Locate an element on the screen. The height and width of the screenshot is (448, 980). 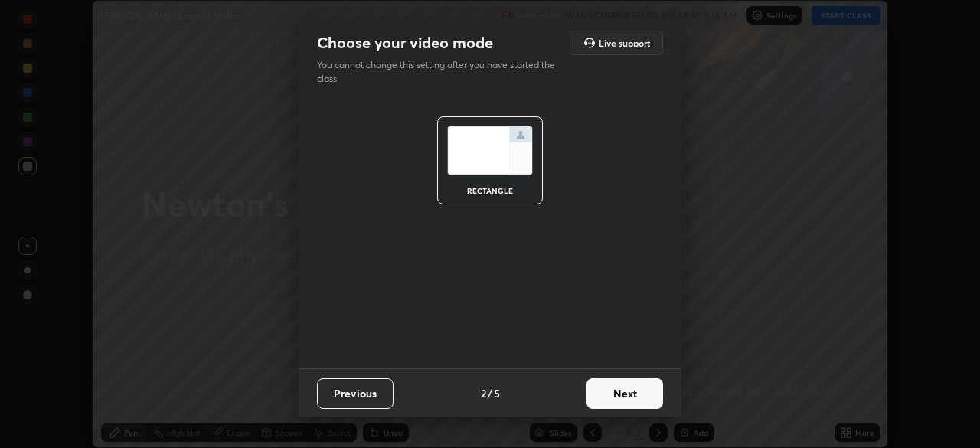
h2: Choose your video mode is located at coordinates (405, 43).